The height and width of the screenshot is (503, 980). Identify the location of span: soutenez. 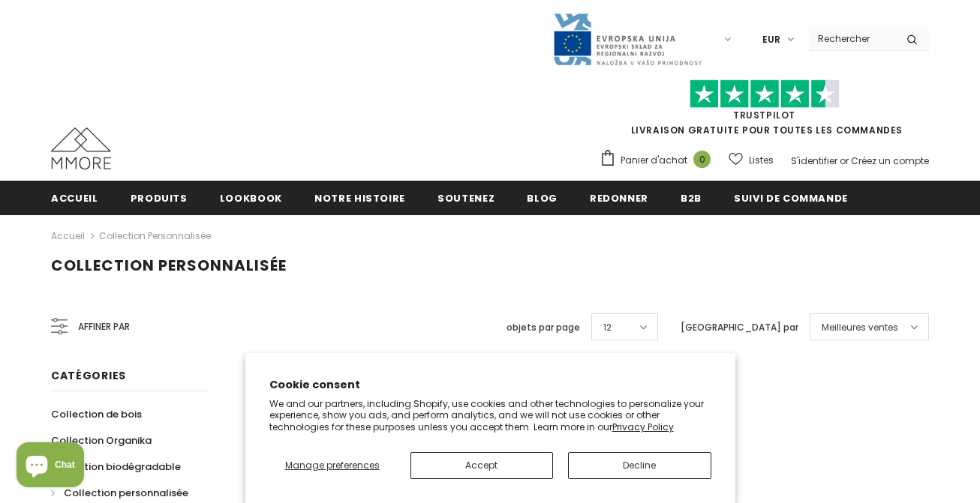
(466, 198).